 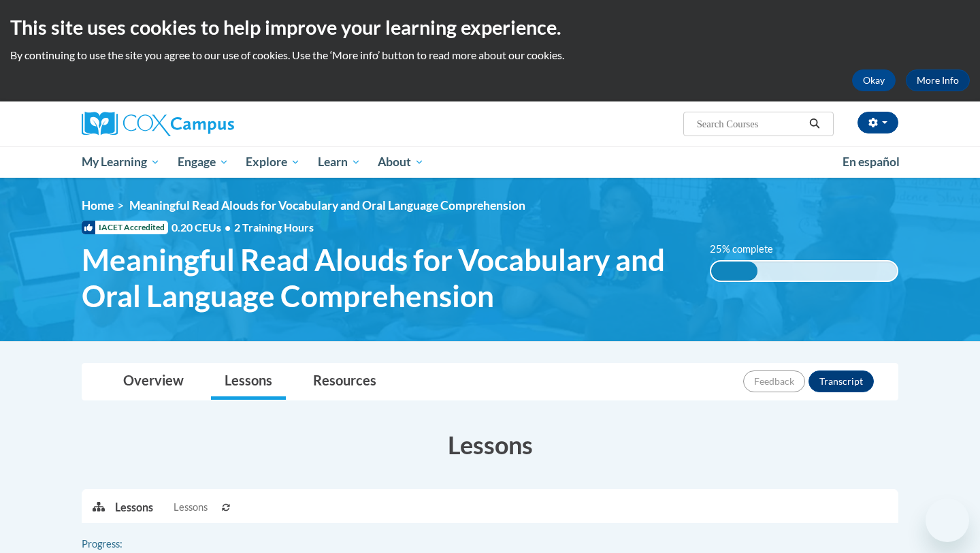 I want to click on p: By continuing to use the site you agree to our use of cookies. Use the ‘More info’ button to read..., so click(x=490, y=55).